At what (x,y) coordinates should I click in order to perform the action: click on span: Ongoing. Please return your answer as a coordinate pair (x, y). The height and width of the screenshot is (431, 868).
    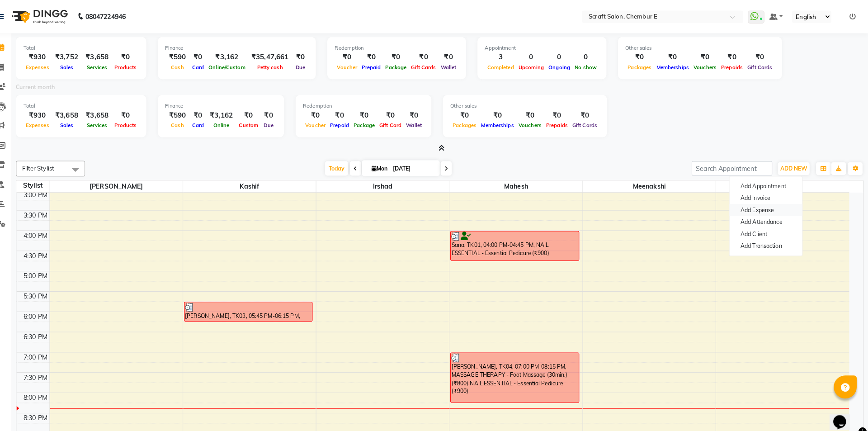
    Looking at the image, I should click on (564, 66).